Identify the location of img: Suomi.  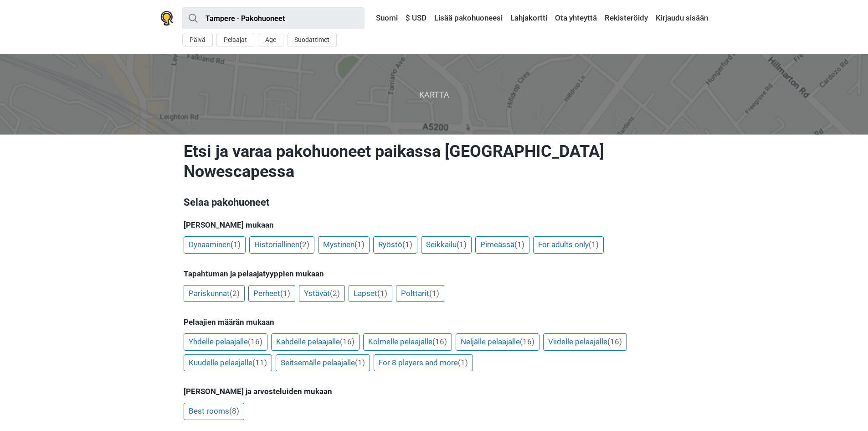
(373, 19).